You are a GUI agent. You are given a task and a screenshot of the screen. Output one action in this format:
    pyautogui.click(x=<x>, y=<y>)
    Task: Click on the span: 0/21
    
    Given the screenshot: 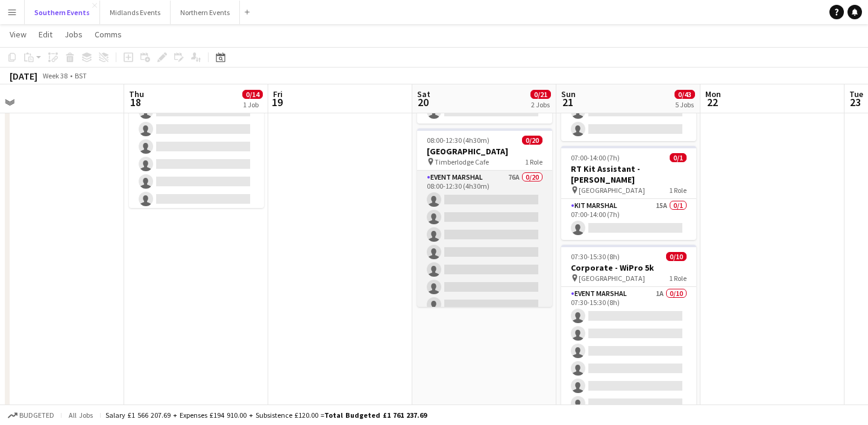 What is the action you would take?
    pyautogui.click(x=541, y=94)
    